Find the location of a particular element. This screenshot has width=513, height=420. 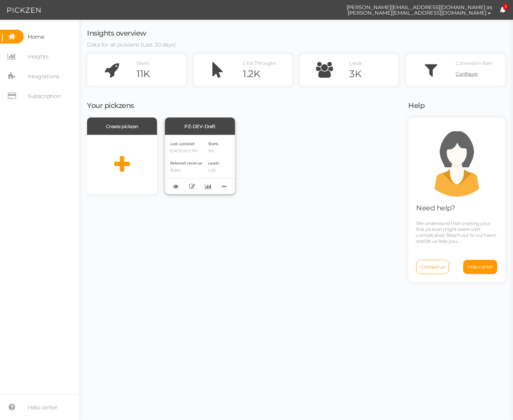

span: Insights overview is located at coordinates (117, 33).